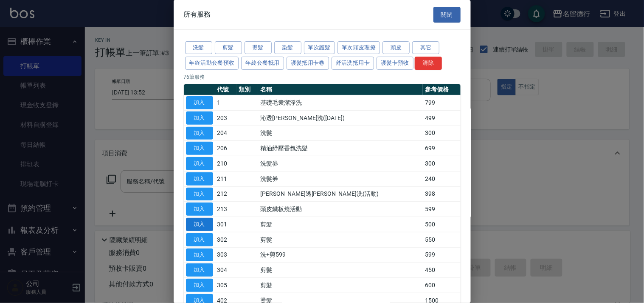  What do you see at coordinates (441, 224) in the screenshot?
I see `td: 500` at bounding box center [441, 224].